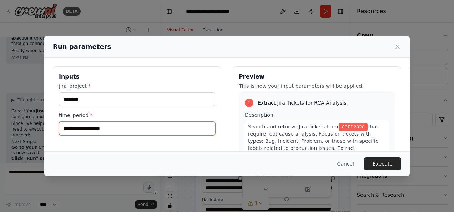 This screenshot has height=212, width=454. I want to click on h3: Preview, so click(317, 77).